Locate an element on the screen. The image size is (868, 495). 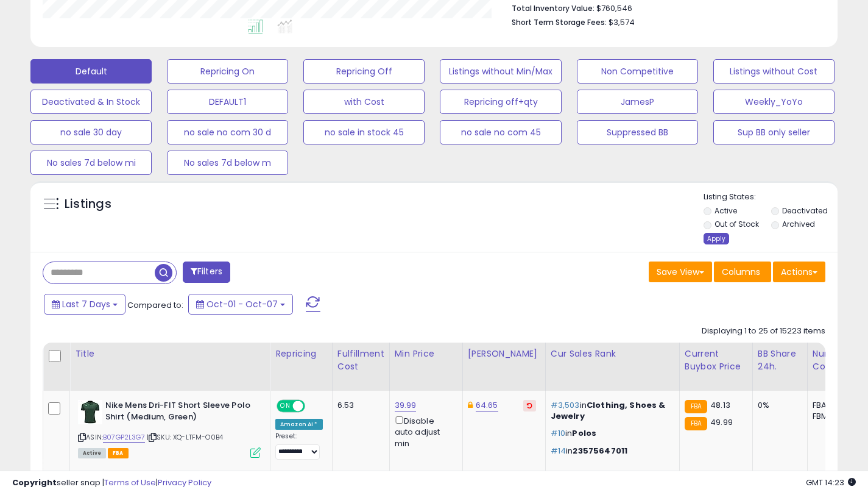
a: 39.99 is located at coordinates (406, 406).